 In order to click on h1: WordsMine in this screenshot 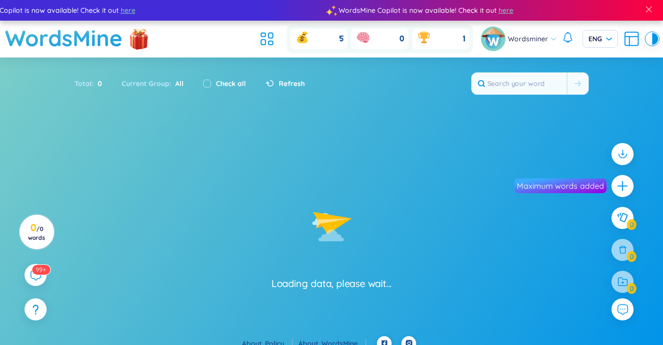, I will do `click(64, 38)`.